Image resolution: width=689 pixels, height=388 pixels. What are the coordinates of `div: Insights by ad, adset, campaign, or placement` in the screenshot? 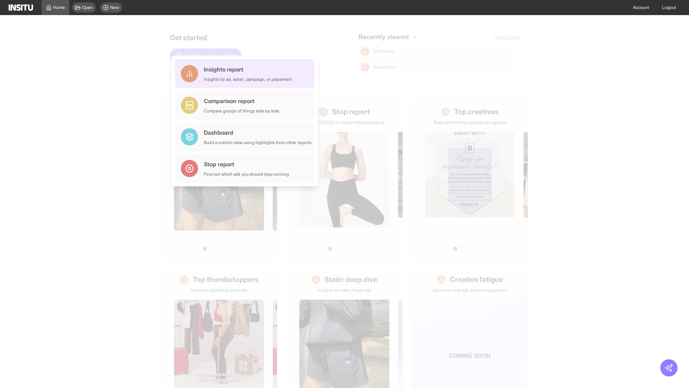 It's located at (248, 79).